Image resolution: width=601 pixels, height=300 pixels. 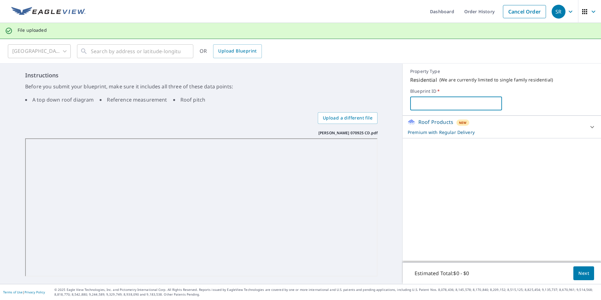 I want to click on p: Roof Products, so click(x=436, y=122).